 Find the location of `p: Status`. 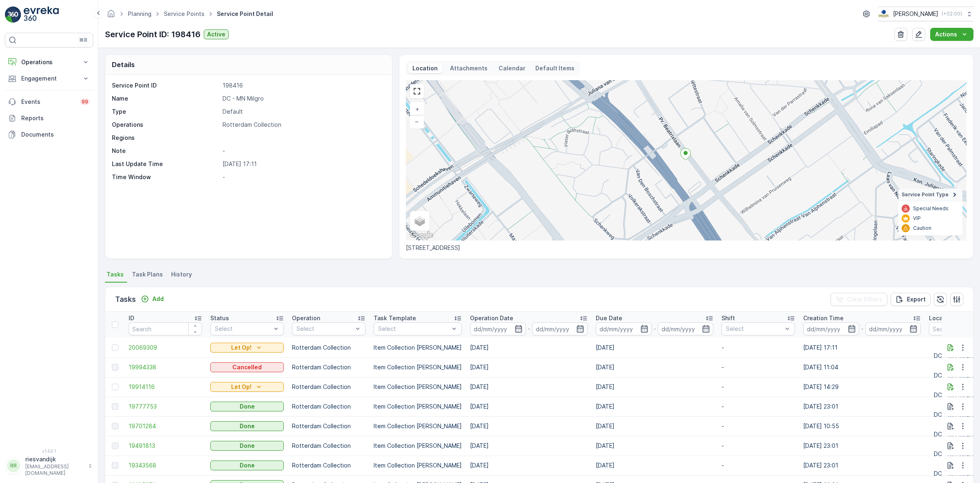

p: Status is located at coordinates (220, 318).